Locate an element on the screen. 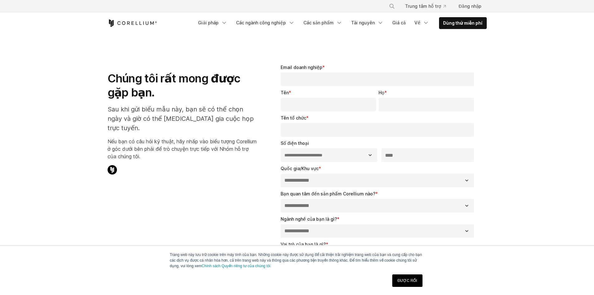 The width and height of the screenshot is (594, 295). font: Bạn quan tâm đến sản phẩm Corellium nào? is located at coordinates (328, 193).